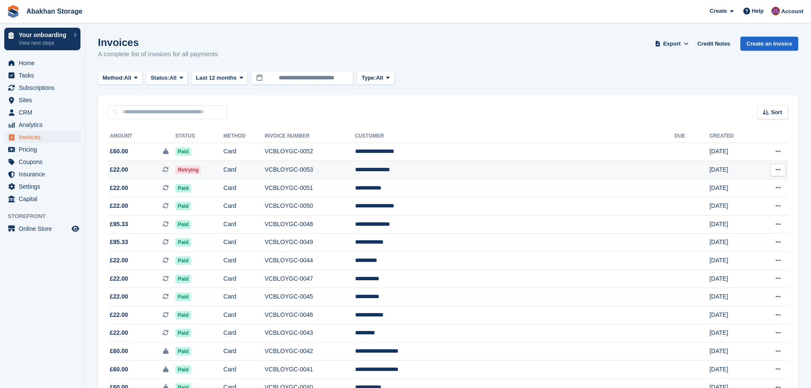  I want to click on td: VCBLOYGC-0044, so click(310, 261).